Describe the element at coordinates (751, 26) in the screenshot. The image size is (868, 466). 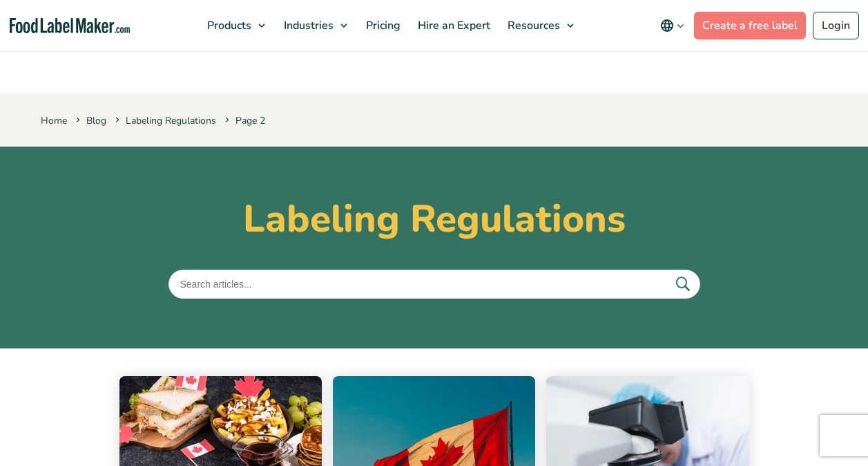
I see `a: Create a free label` at that location.